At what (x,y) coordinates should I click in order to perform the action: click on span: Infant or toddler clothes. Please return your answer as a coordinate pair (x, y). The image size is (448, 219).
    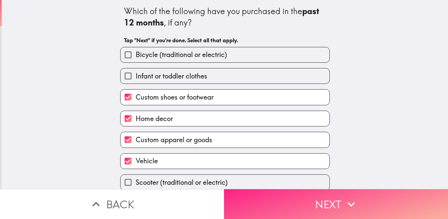
    Looking at the image, I should click on (171, 76).